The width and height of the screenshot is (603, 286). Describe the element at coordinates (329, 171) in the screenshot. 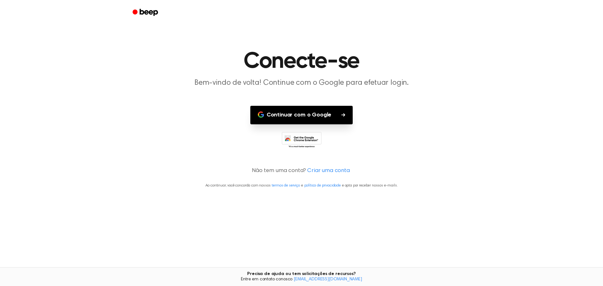

I see `a: Criar uma conta` at that location.